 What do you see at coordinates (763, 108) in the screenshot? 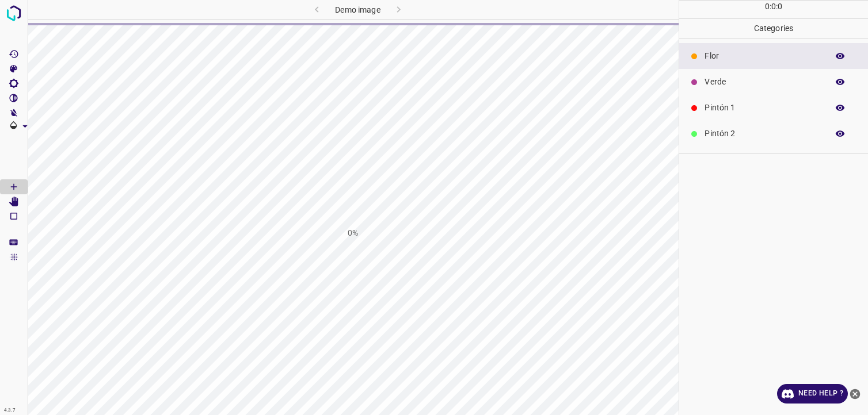
I see `p: Pintón 1` at bounding box center [763, 108].